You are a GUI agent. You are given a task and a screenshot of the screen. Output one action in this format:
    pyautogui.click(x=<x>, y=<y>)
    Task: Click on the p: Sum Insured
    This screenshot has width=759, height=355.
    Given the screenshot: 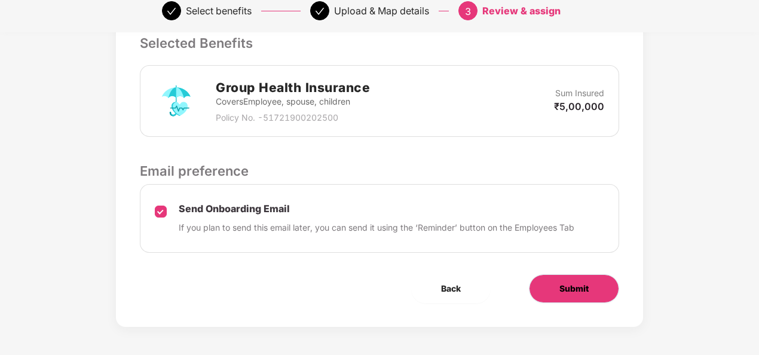 What is the action you would take?
    pyautogui.click(x=579, y=93)
    